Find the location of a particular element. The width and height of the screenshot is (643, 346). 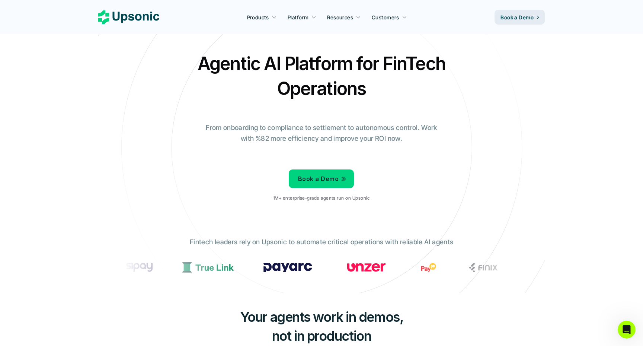

p: Products is located at coordinates (258, 17).